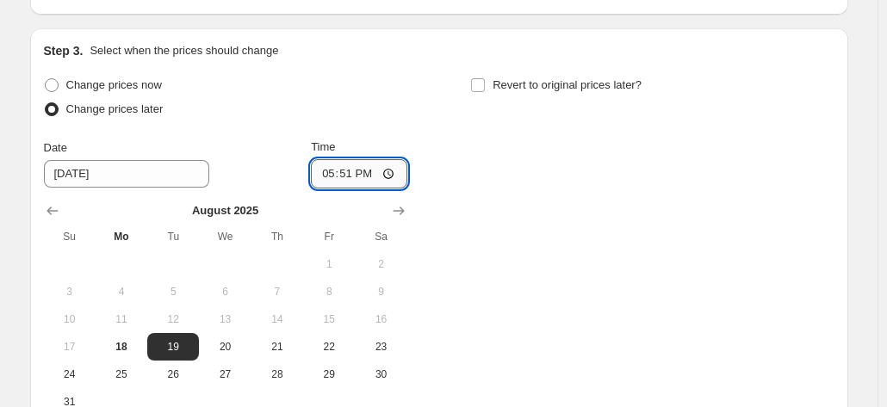 Image resolution: width=887 pixels, height=407 pixels. I want to click on th: Sunday, so click(70, 237).